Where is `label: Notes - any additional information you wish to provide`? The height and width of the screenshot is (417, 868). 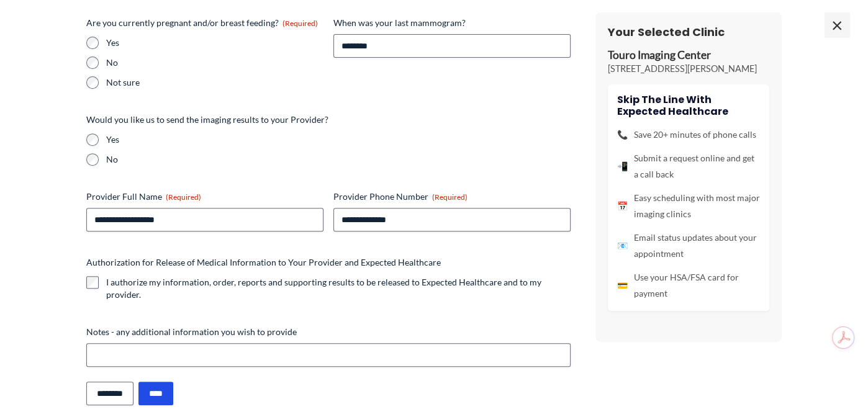 label: Notes - any additional information you wish to provide is located at coordinates (329, 332).